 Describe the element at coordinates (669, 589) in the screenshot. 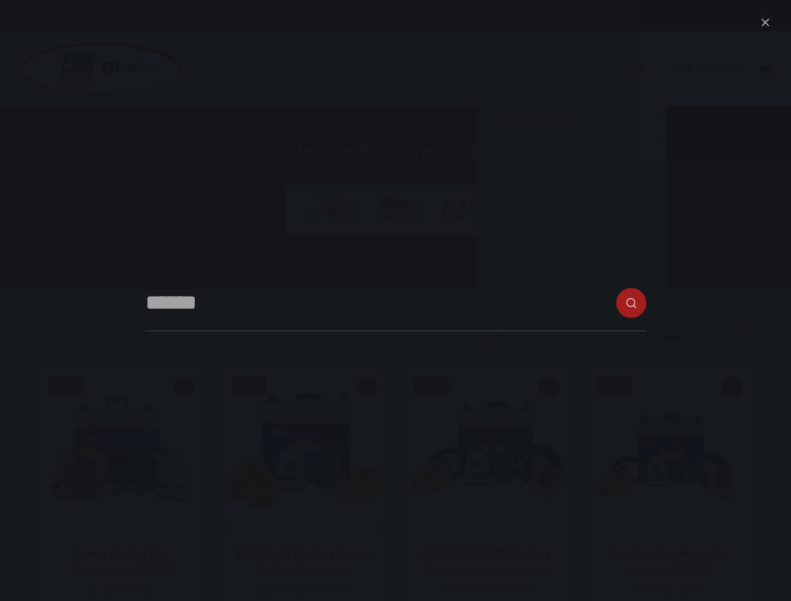

I see `div: Rated 5.00 out of 5` at that location.